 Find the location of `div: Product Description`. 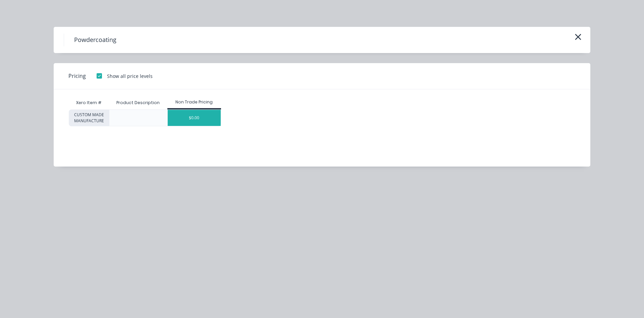

div: Product Description is located at coordinates (138, 103).